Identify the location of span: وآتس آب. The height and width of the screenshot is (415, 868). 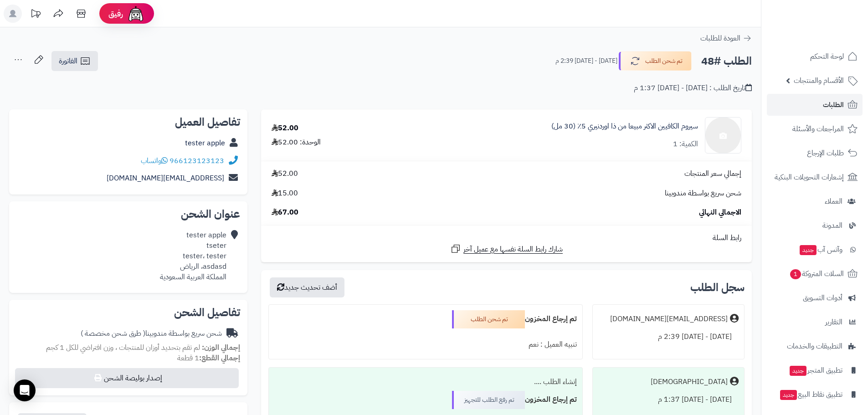
(821, 250).